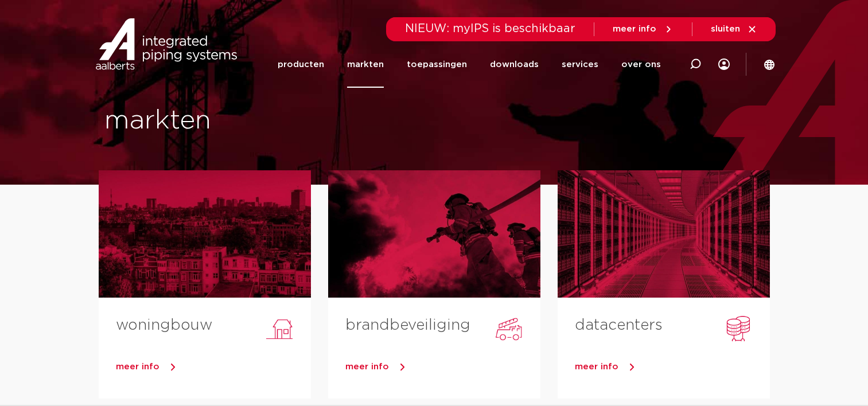 The height and width of the screenshot is (406, 868). What do you see at coordinates (514, 64) in the screenshot?
I see `a: downloads` at bounding box center [514, 64].